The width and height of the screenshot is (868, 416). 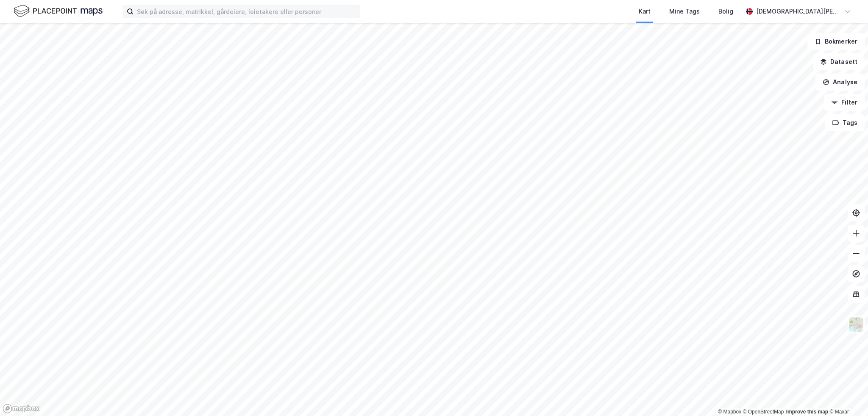 What do you see at coordinates (729, 412) in the screenshot?
I see `a: Mapbox` at bounding box center [729, 412].